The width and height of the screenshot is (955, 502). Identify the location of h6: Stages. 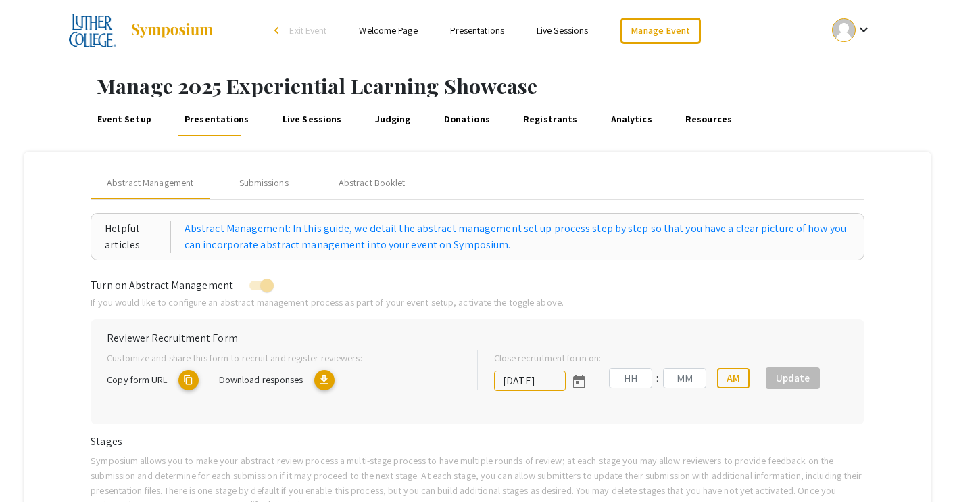
(477, 441).